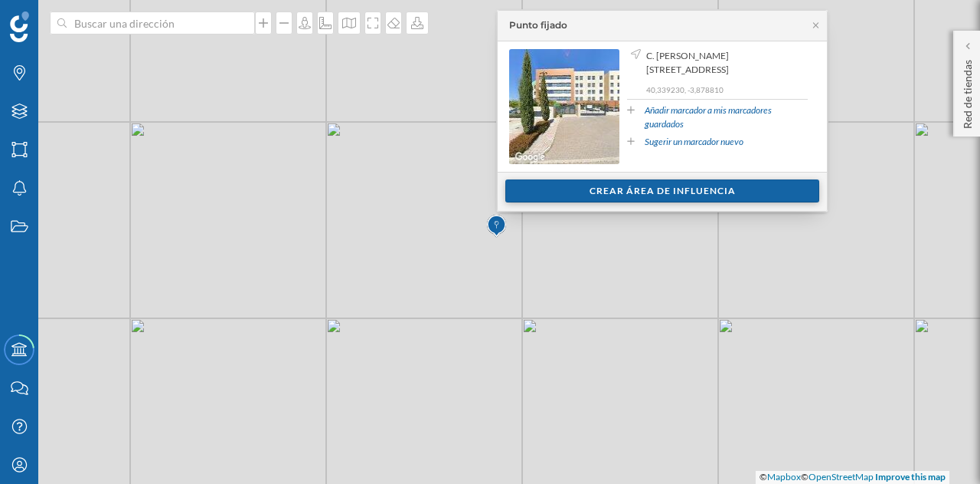 Image resolution: width=980 pixels, height=484 pixels. What do you see at coordinates (726, 90) in the screenshot?
I see `p: 40,339230, -3,878810` at bounding box center [726, 90].